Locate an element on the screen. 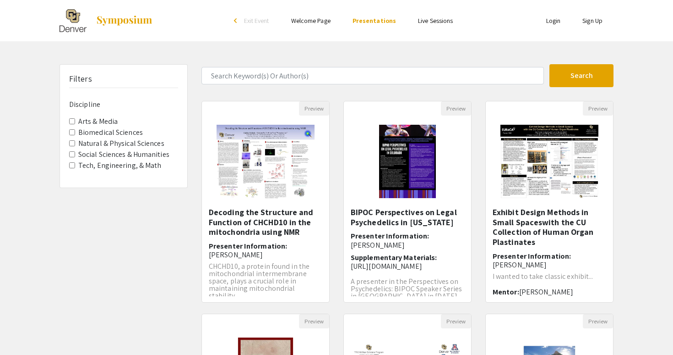  a: Welcome Page is located at coordinates (311, 21).